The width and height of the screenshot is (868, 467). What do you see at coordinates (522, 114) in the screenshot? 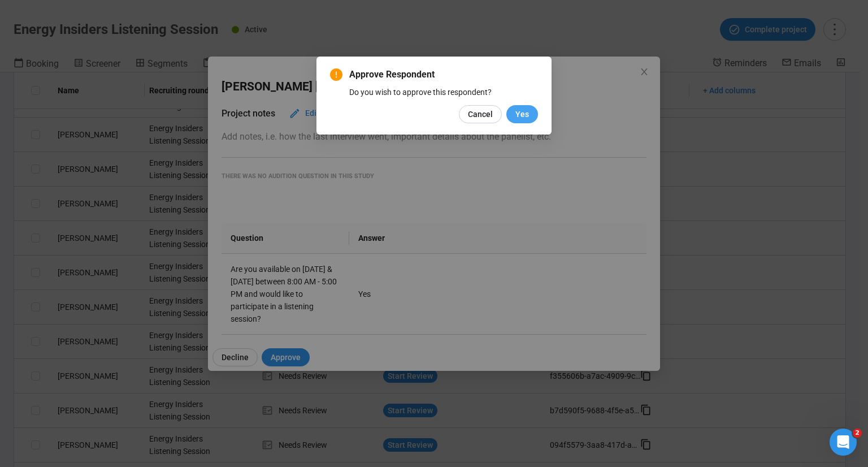
I see `span: Yes` at bounding box center [522, 114].